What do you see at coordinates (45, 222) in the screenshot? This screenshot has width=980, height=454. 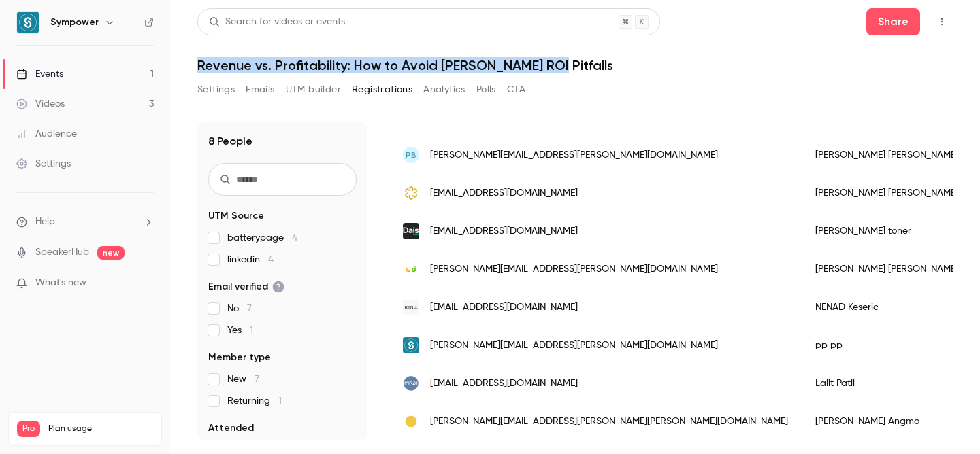 I see `span: Help` at bounding box center [45, 222].